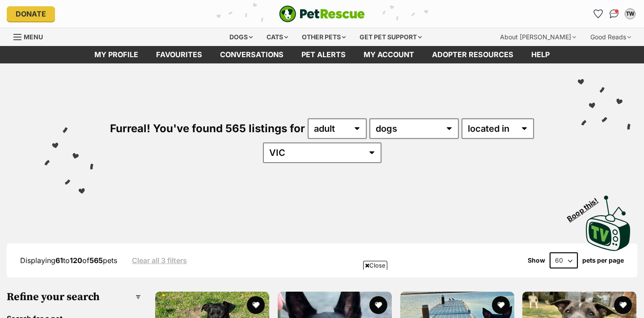 The width and height of the screenshot is (644, 318). What do you see at coordinates (96, 260) in the screenshot?
I see `strong: 565` at bounding box center [96, 260].